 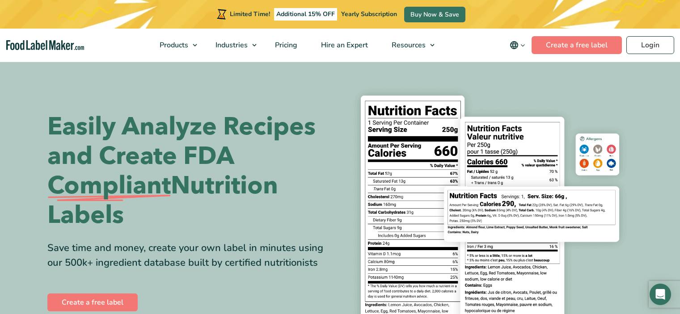 I want to click on div: Open Intercom Messenger, so click(x=660, y=294).